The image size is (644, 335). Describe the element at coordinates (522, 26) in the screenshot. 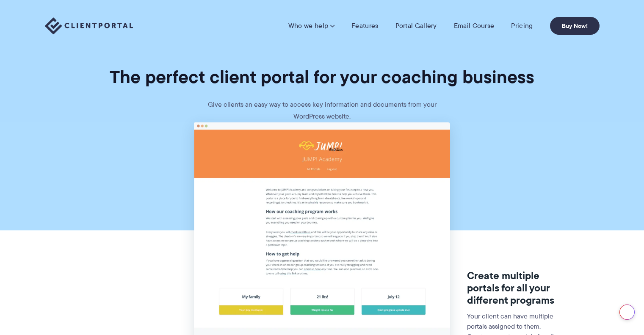

I see `a: Pricing` at that location.